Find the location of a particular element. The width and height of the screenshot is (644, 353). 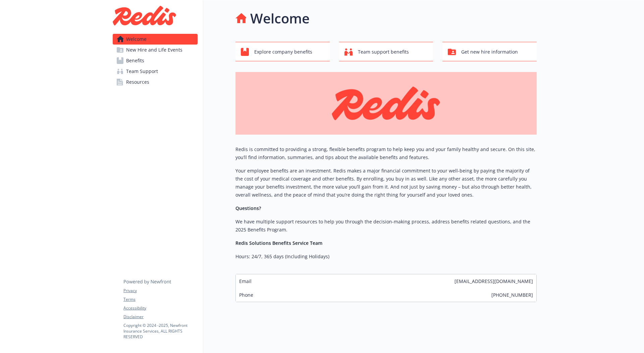

p: Your employee benefits are an investment. Redis makes a major financial commitment to your well-b... is located at coordinates (386, 183).